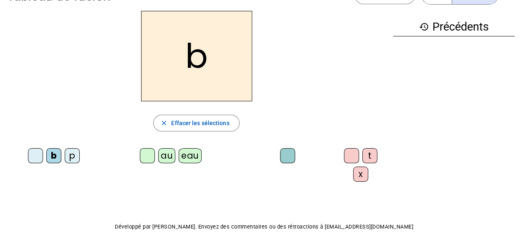 The image size is (528, 234). What do you see at coordinates (196, 123) in the screenshot?
I see `button: Effacer les sélections` at bounding box center [196, 123].